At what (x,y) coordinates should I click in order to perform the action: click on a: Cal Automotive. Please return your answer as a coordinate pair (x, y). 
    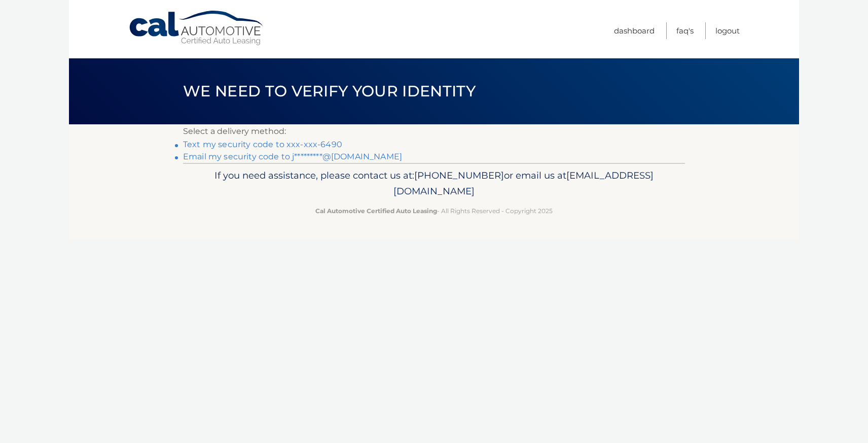
    Looking at the image, I should click on (196, 28).